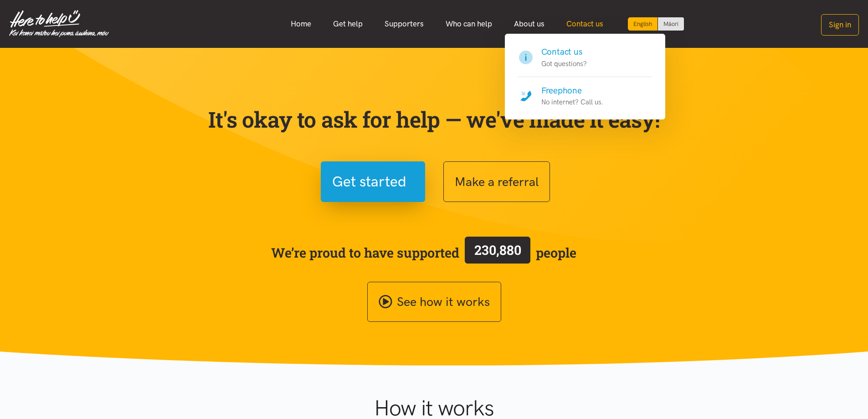 This screenshot has width=868, height=419. I want to click on div: Contact us, so click(585, 77).